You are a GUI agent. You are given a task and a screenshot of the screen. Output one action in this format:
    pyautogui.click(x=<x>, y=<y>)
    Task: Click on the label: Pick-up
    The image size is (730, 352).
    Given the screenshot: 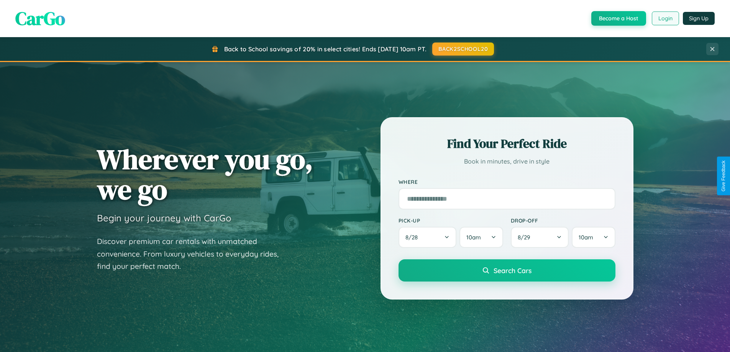 What is the action you would take?
    pyautogui.click(x=450, y=220)
    